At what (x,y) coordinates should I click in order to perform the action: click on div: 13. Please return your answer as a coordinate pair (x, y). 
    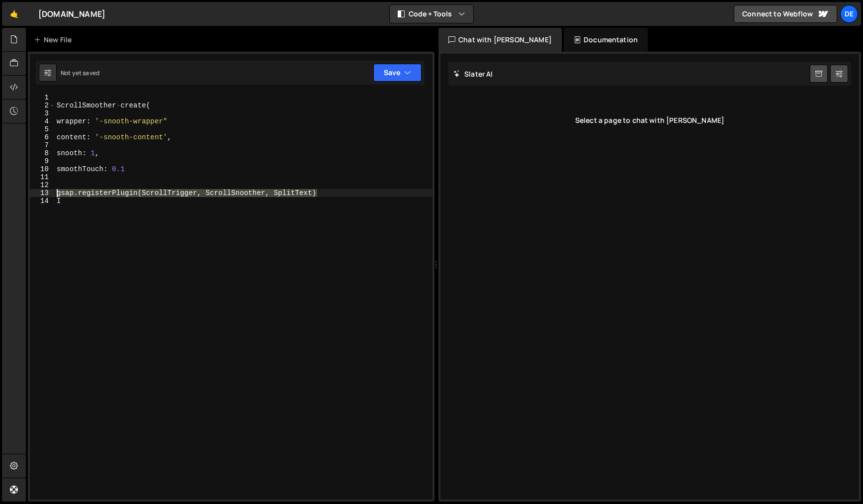
    Looking at the image, I should click on (42, 193).